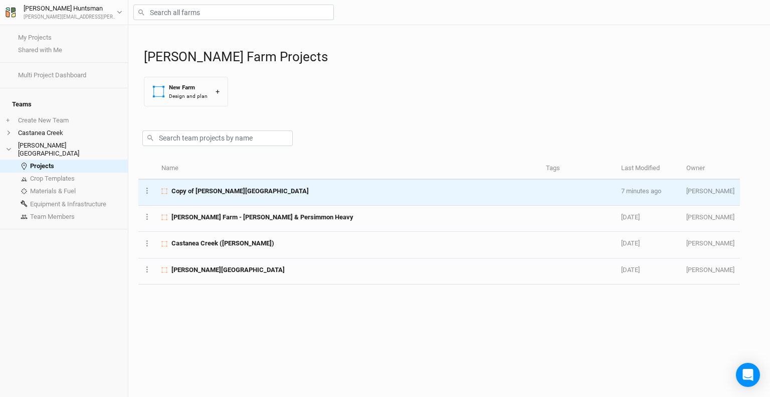 The width and height of the screenshot is (770, 397). What do you see at coordinates (711, 243) in the screenshot?
I see `span: ranan@propagateag.com` at bounding box center [711, 243].